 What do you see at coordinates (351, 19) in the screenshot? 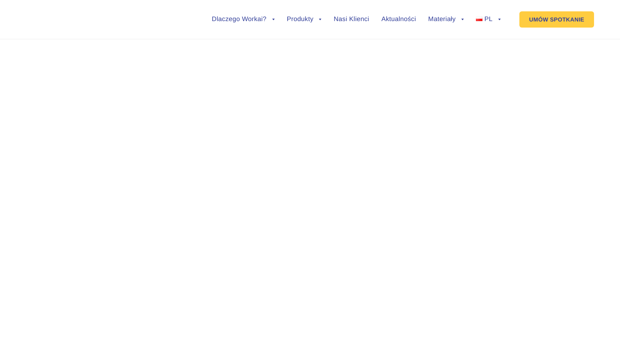
I see `a: Nasi Klienci` at bounding box center [351, 19].